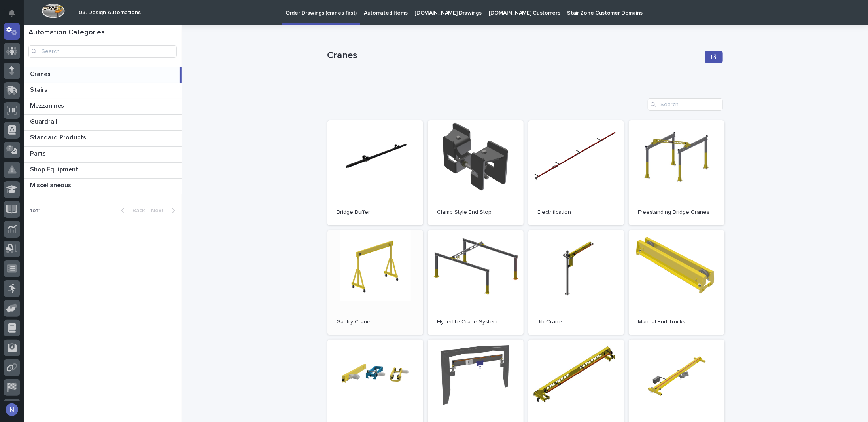 The height and width of the screenshot is (422, 868). I want to click on button: Next, so click(165, 211).